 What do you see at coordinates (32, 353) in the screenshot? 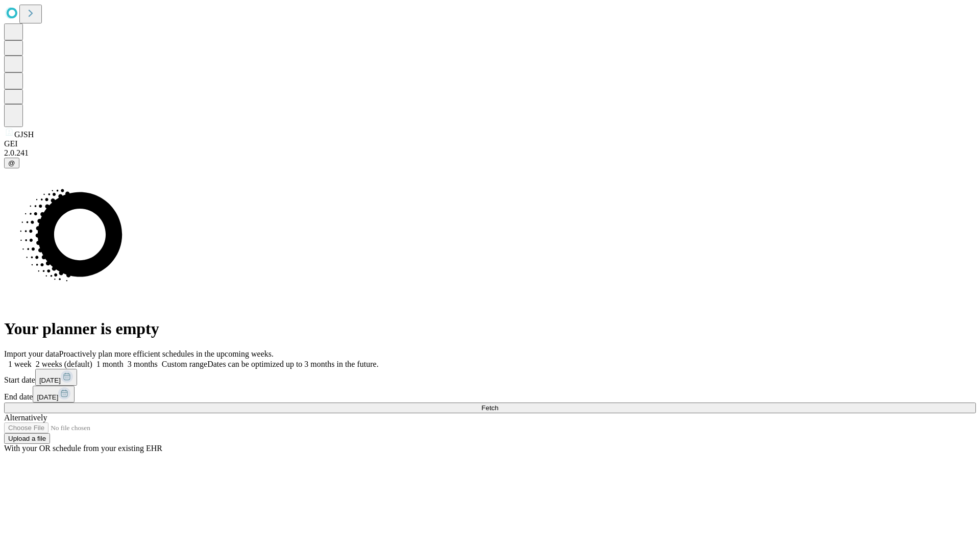
I see `span: Import your data` at bounding box center [32, 353].